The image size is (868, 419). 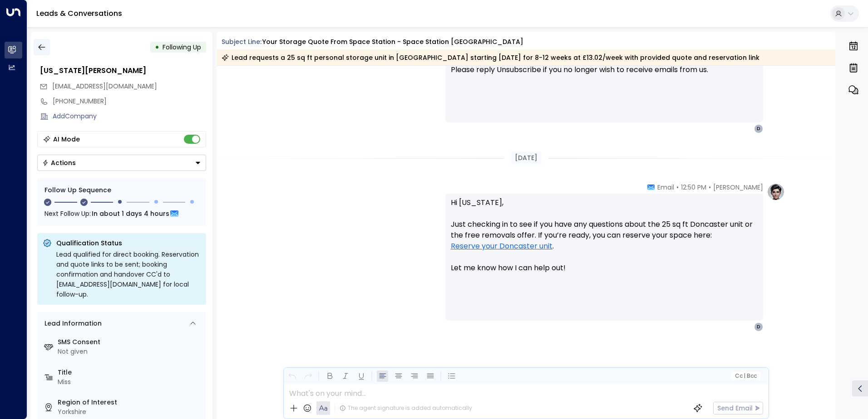 What do you see at coordinates (130, 214) in the screenshot?
I see `span: In about 1 days 4 hours` at bounding box center [130, 214].